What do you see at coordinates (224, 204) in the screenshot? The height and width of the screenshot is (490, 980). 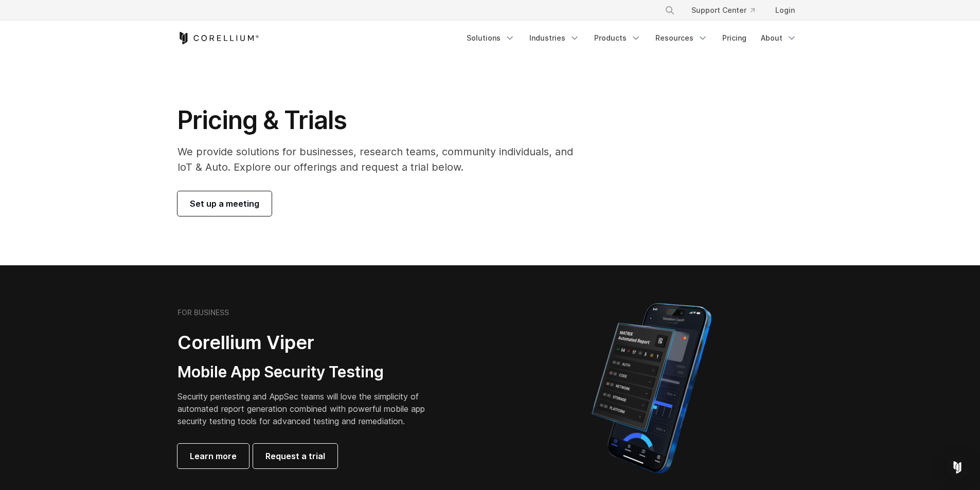 I see `span: Set up a meeting` at bounding box center [224, 204].